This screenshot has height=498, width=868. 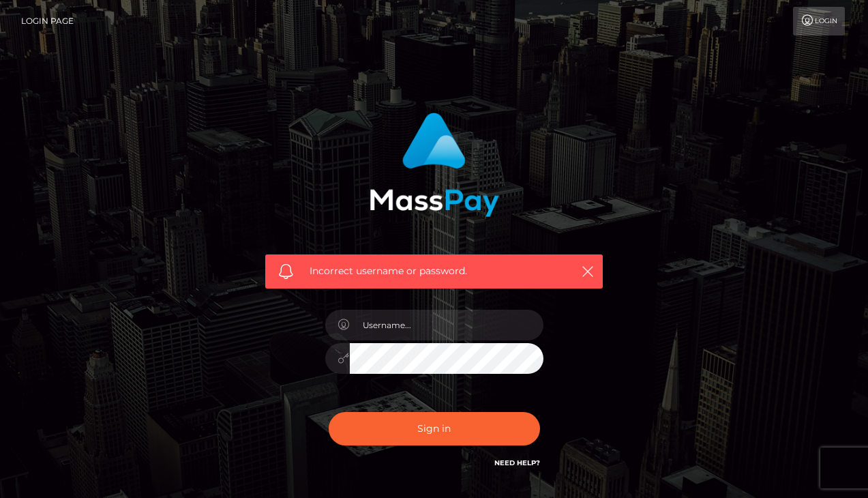 What do you see at coordinates (819, 21) in the screenshot?
I see `a: Login` at bounding box center [819, 21].